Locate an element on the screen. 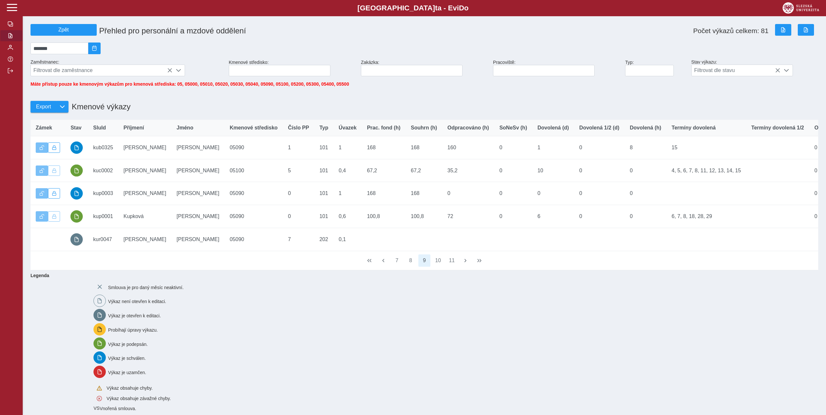 Image resolution: width=826 pixels, height=415 pixels. td: 05100 is located at coordinates (254, 170).